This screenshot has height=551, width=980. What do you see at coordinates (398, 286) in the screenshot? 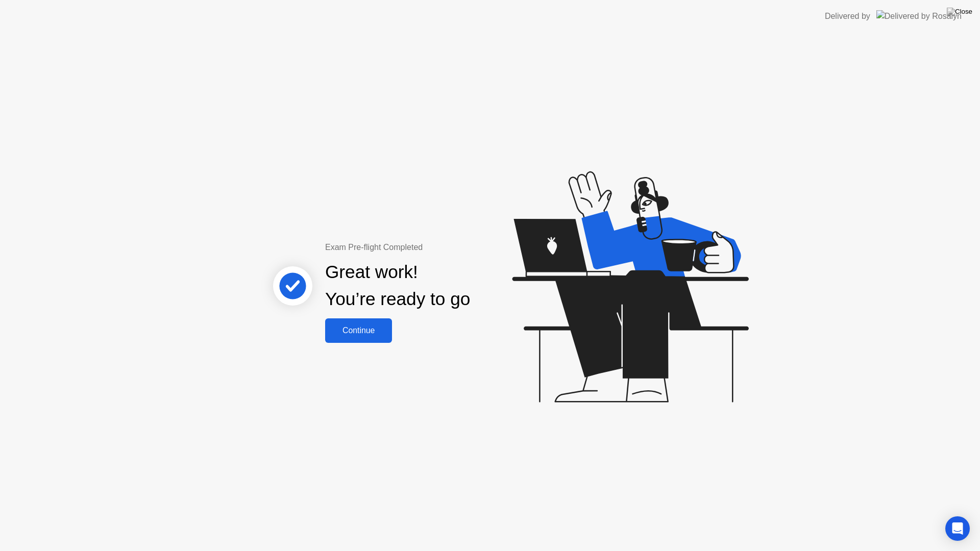
I see `div: Great work! You’re ready to go` at bounding box center [398, 286].